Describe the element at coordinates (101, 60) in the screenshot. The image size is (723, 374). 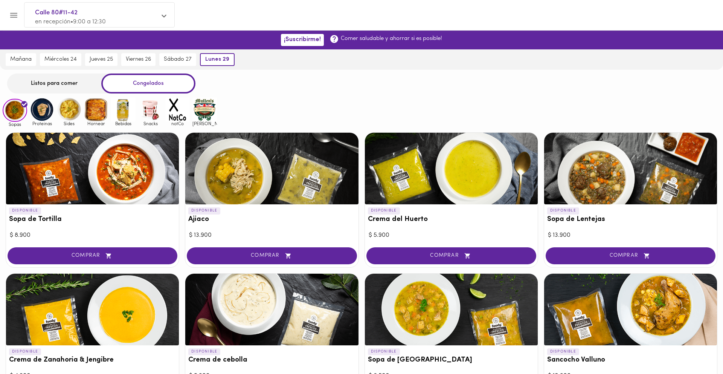
I see `span: jueves 25` at that location.